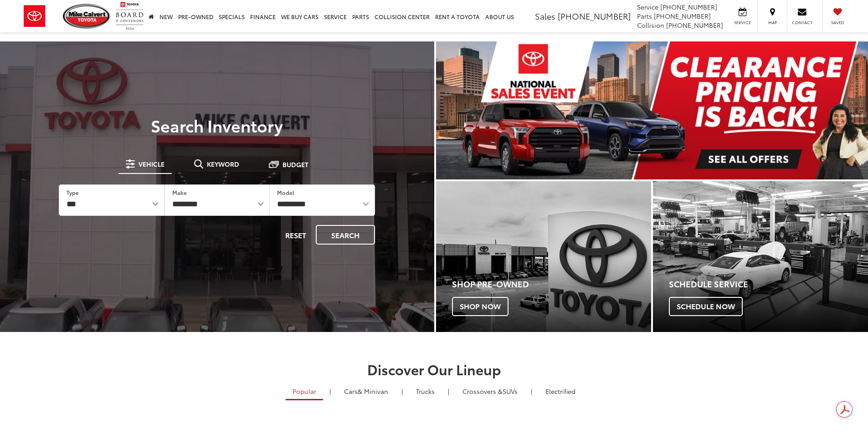 This screenshot has height=434, width=868. Describe the element at coordinates (295, 165) in the screenshot. I see `span: Budget` at that location.